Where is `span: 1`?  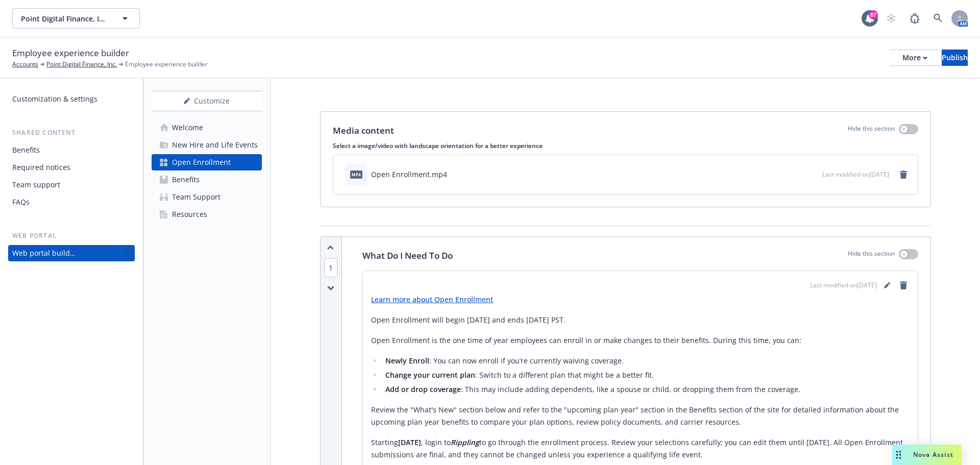 span: 1 is located at coordinates (331, 268).